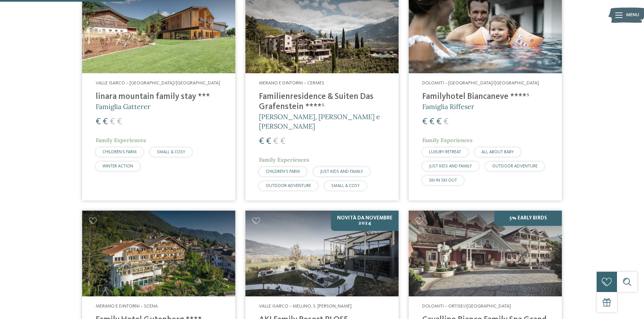 The width and height of the screenshot is (644, 319). I want to click on span: Merano e dintorni – Scena, so click(127, 306).